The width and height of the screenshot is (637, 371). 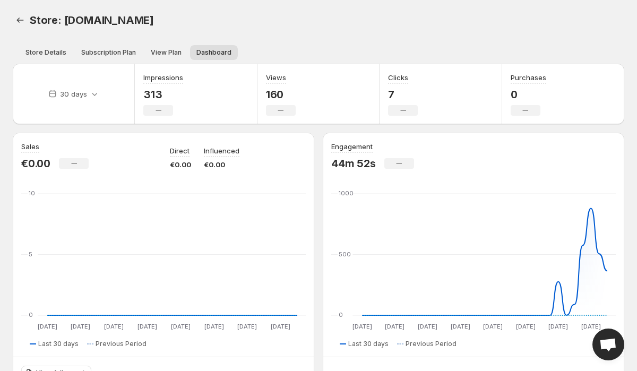 I want to click on span: Dashboard, so click(x=214, y=53).